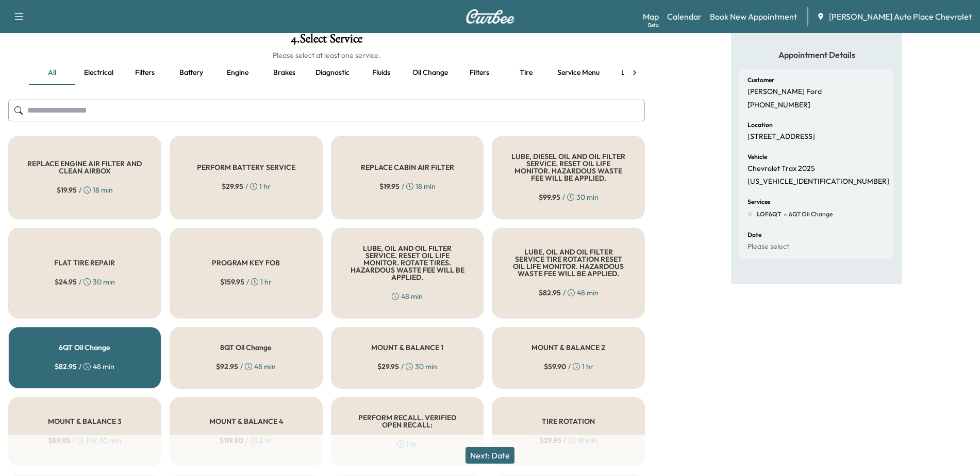 The height and width of the screenshot is (476, 980). Describe the element at coordinates (549, 197) in the screenshot. I see `span: $ 99.95` at that location.